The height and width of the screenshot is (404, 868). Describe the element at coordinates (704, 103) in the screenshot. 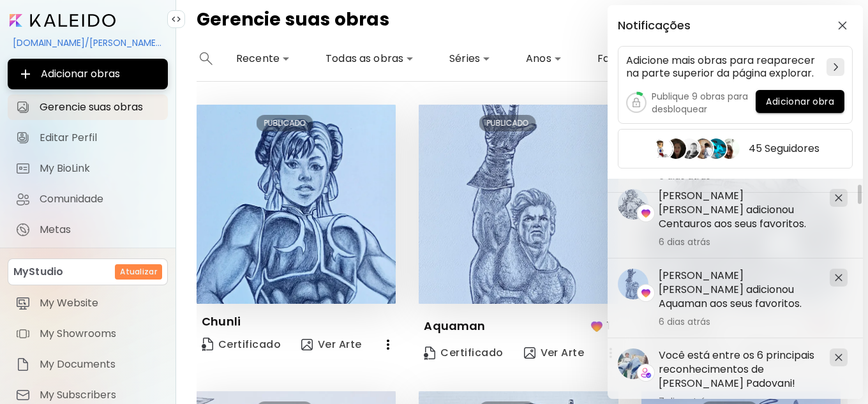

I see `h5: Publique 9 obras para desbloquear` at that location.